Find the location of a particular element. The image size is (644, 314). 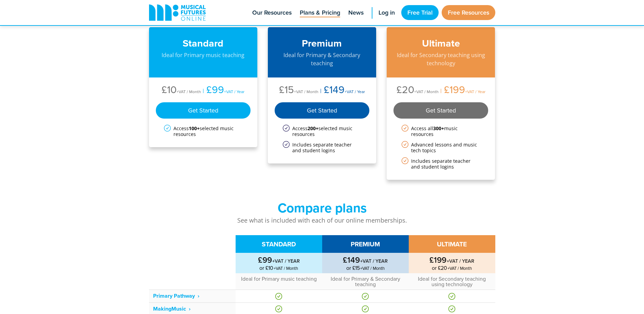

li: Access all music resources is located at coordinates (441, 131).